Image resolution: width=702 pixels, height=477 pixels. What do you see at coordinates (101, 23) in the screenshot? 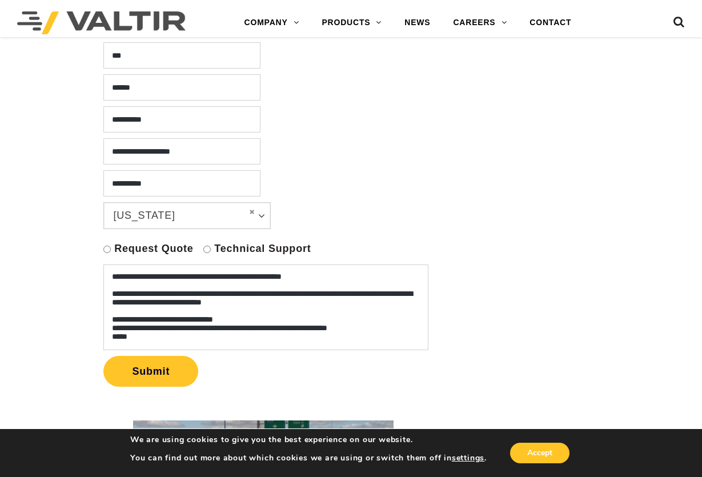
I see `img: Valtir` at bounding box center [101, 23].